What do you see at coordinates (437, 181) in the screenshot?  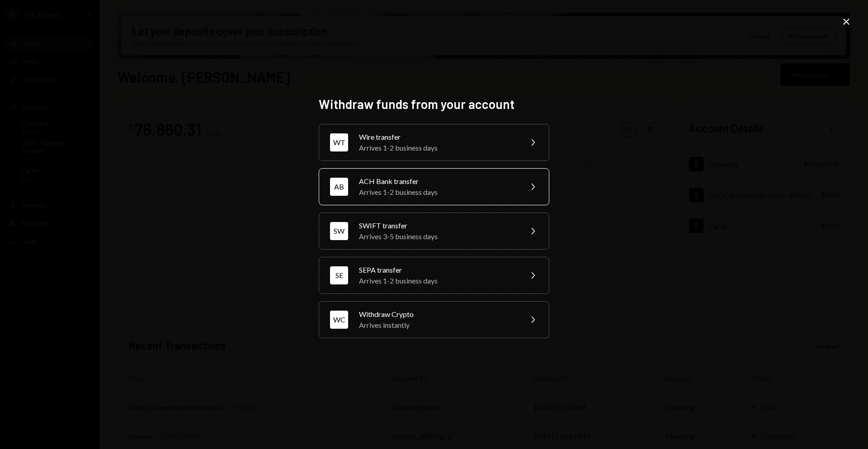 I see `div: ACH Bank transfer` at bounding box center [437, 181].